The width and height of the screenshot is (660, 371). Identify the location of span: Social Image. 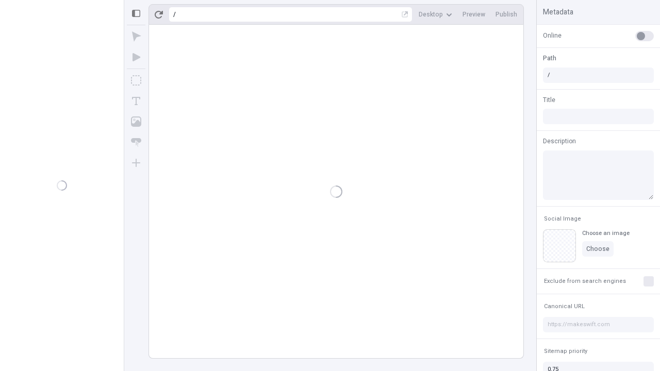
(563, 219).